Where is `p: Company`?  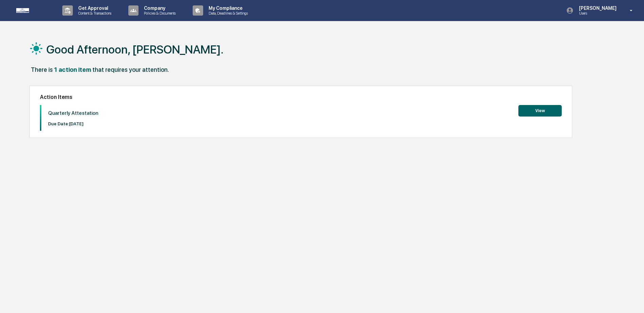 p: Company is located at coordinates (159, 8).